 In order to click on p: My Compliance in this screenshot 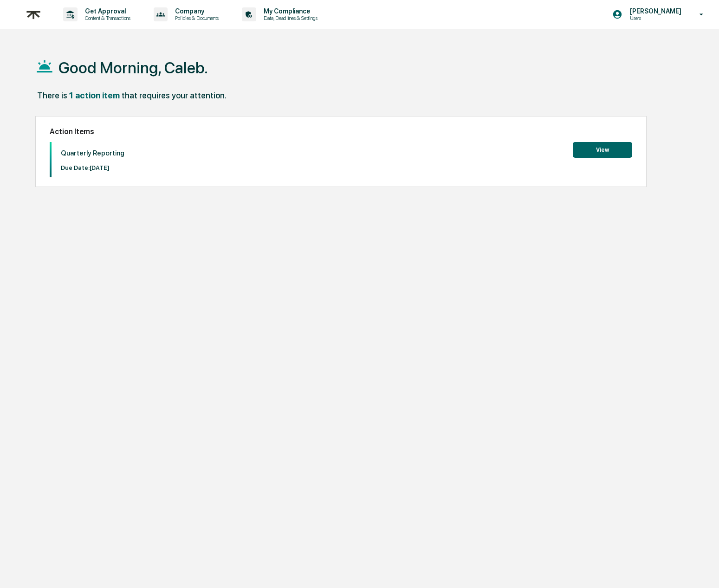, I will do `click(289, 11)`.